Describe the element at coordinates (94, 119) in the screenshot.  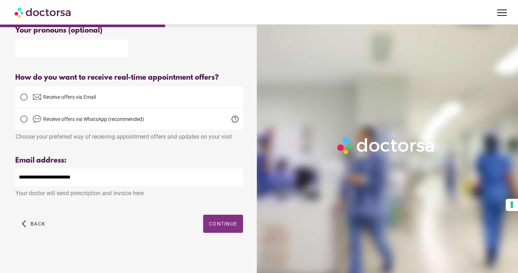
I see `span: Receive offers via WhatsApp (recommended)` at that location.